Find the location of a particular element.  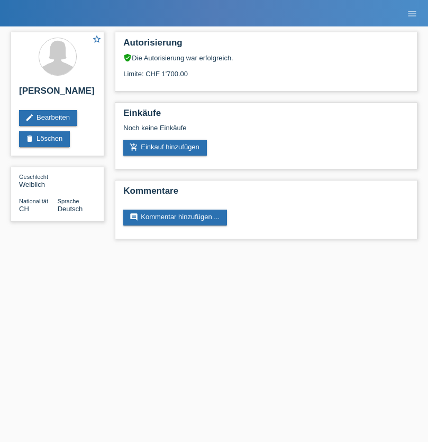

i: verified_user is located at coordinates (128, 58).